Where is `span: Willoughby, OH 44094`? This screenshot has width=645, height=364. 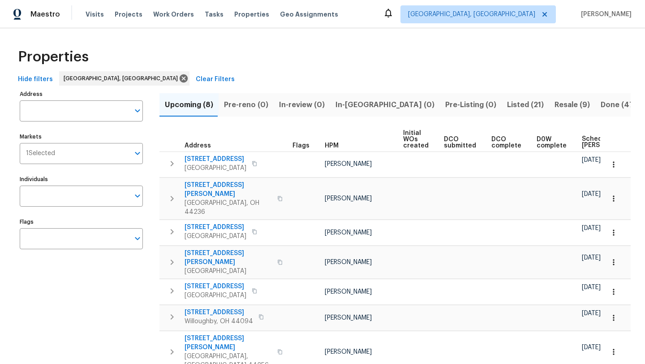 span: Willoughby, OH 44094 is located at coordinates (219, 321).